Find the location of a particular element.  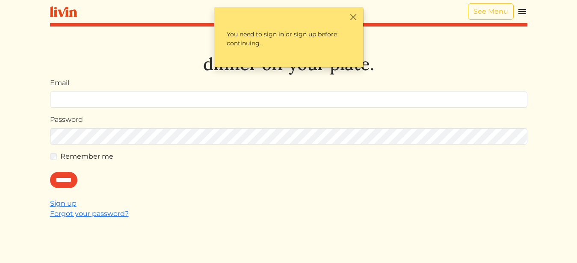

label: Email is located at coordinates (59, 83).